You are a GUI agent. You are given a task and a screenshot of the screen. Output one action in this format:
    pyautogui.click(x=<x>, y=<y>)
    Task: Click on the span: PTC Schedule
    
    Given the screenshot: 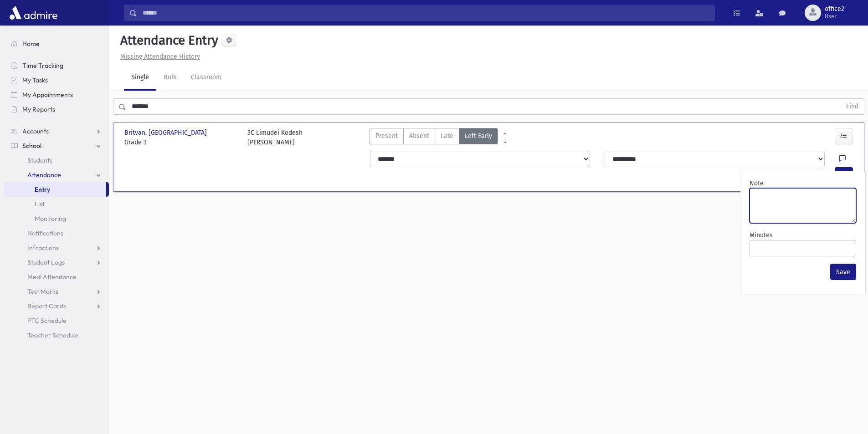 What is the action you would take?
    pyautogui.click(x=47, y=321)
    